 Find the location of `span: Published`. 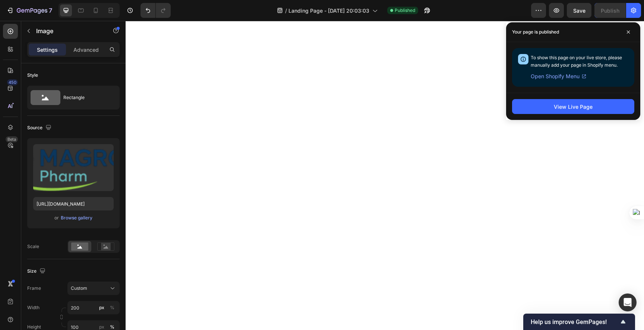

span: Published is located at coordinates (404, 11).